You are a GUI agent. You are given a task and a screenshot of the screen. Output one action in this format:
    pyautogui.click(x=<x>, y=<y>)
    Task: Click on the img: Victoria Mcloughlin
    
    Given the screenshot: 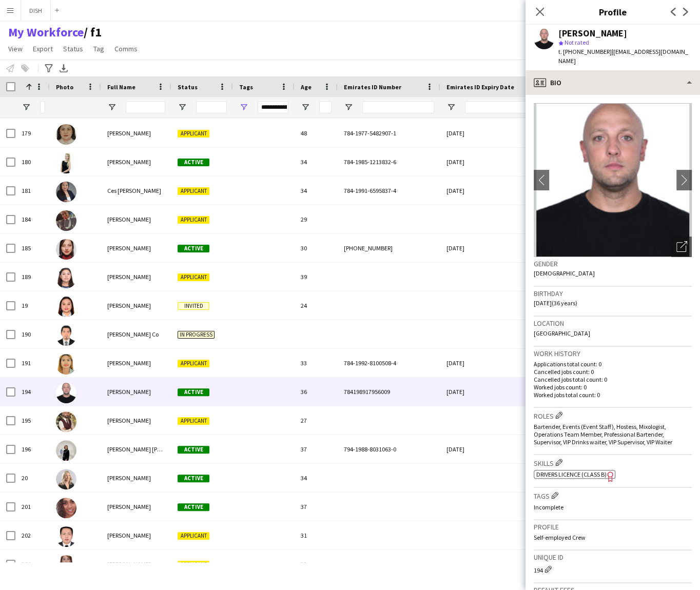 What is the action you would take?
    pyautogui.click(x=66, y=479)
    